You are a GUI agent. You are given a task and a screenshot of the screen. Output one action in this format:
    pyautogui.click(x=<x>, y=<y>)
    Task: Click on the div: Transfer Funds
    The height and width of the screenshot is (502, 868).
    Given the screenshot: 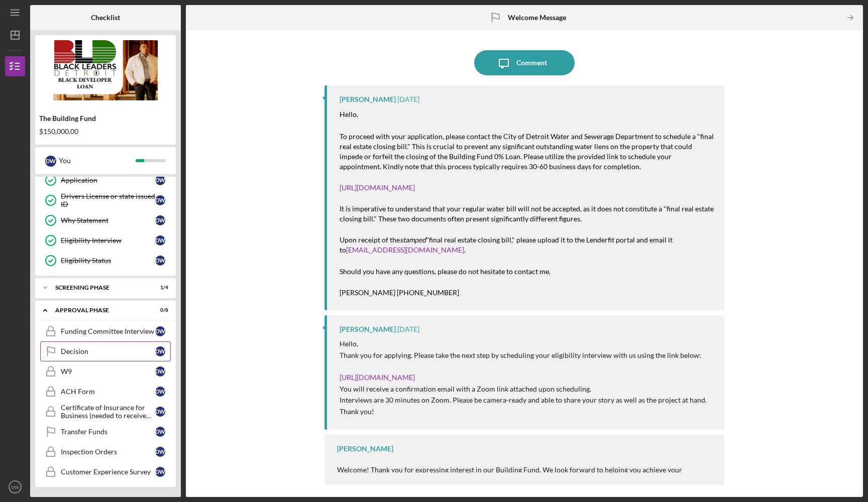 What is the action you would take?
    pyautogui.click(x=108, y=431)
    